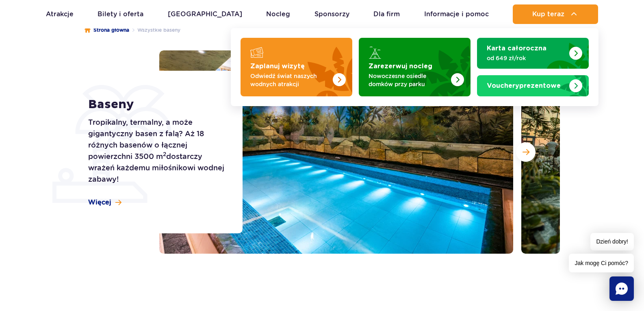  What do you see at coordinates (400, 66) in the screenshot?
I see `strong: Zarezerwuj nocleg` at bounding box center [400, 66].